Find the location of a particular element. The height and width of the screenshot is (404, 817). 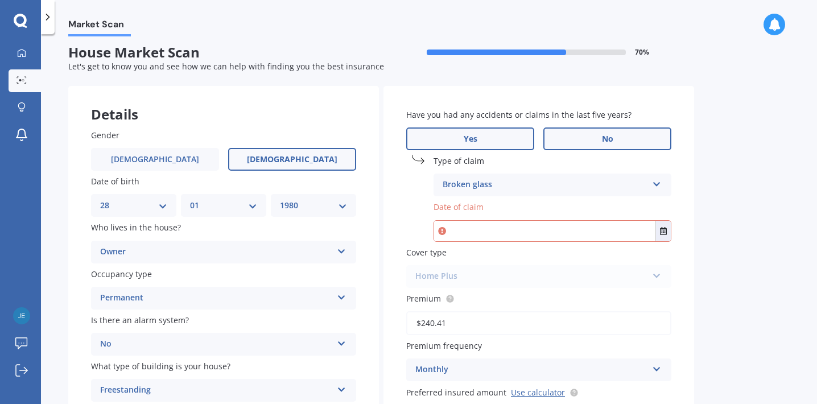

img: 518f95a2db7f564e1eb0c45528a9c1c4 is located at coordinates (22, 316).